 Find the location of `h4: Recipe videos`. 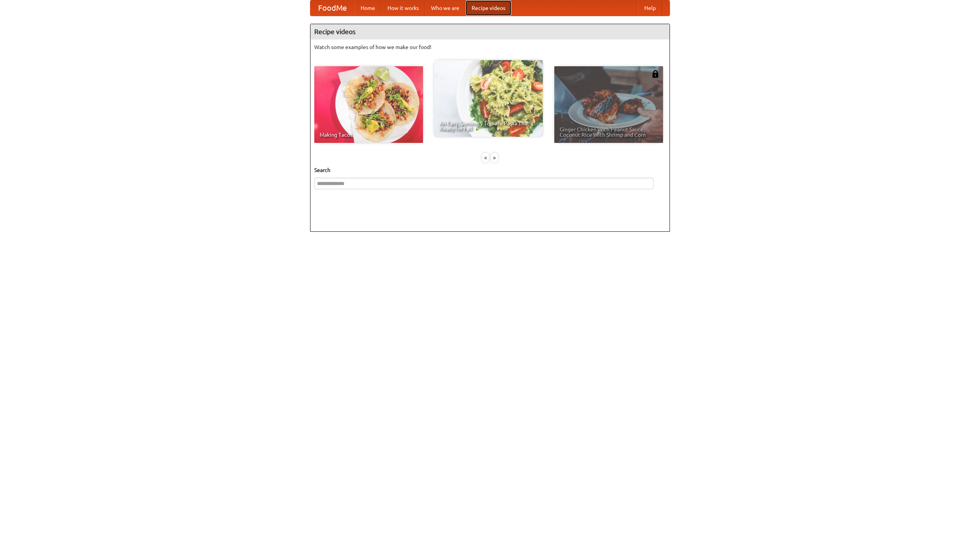

h4: Recipe videos is located at coordinates (490, 32).